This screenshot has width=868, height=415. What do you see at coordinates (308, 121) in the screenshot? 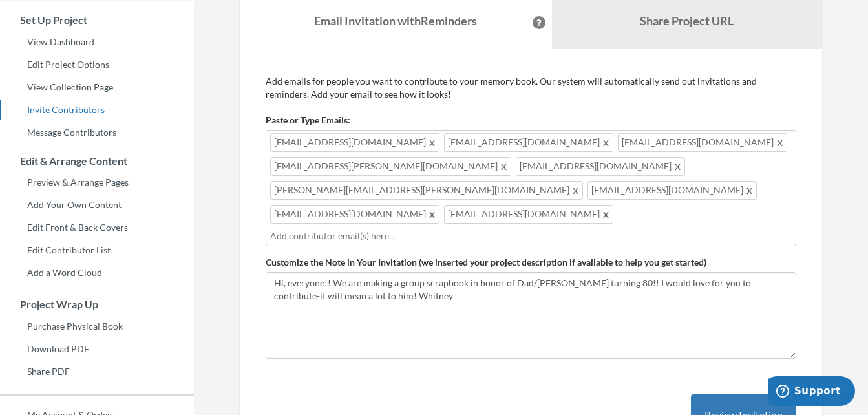
I see `label: Paste or Type Emails:` at bounding box center [308, 121].